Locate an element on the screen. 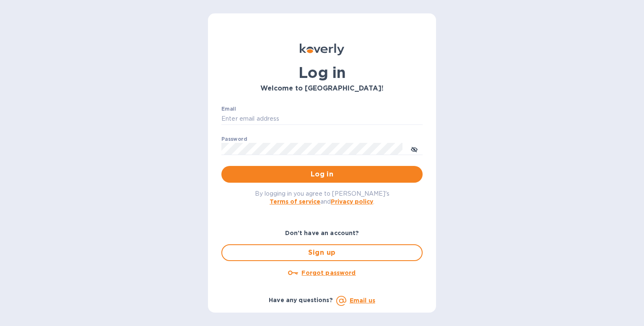 This screenshot has width=644, height=326. a: Email us is located at coordinates (362, 300).